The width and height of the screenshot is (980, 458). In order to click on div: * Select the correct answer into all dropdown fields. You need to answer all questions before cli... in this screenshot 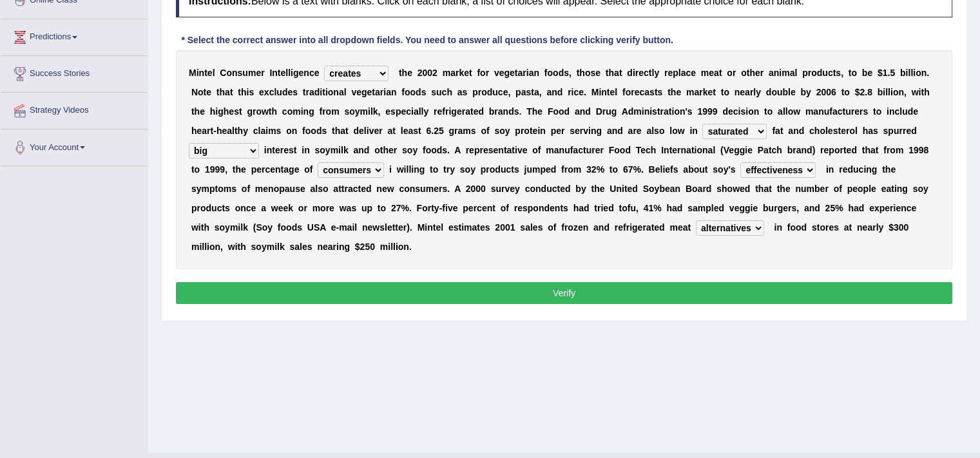, I will do `click(427, 40)`.